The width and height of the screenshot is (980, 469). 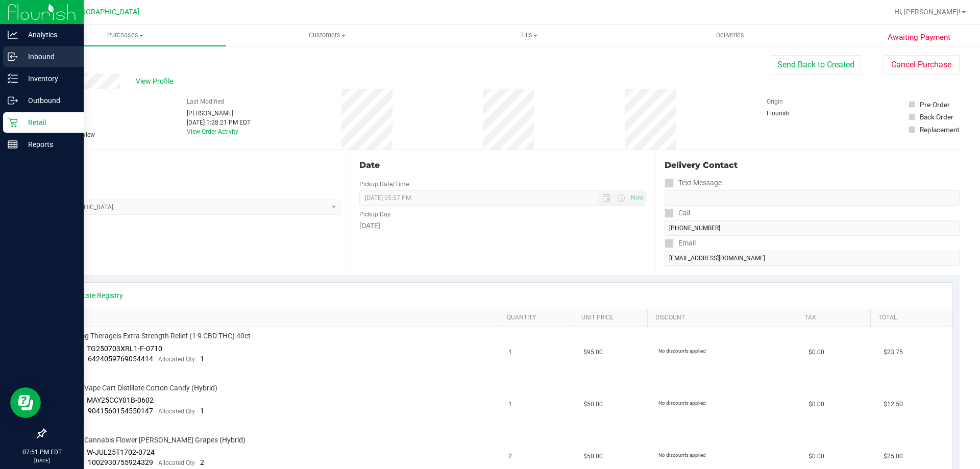 I want to click on p: Retail, so click(x=49, y=122).